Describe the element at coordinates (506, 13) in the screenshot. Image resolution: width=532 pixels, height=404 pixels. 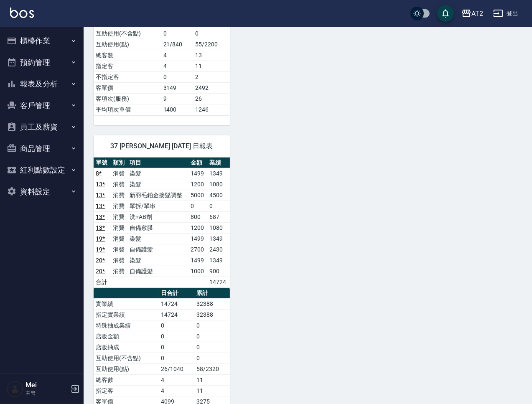
I see `button: 登出` at that location.